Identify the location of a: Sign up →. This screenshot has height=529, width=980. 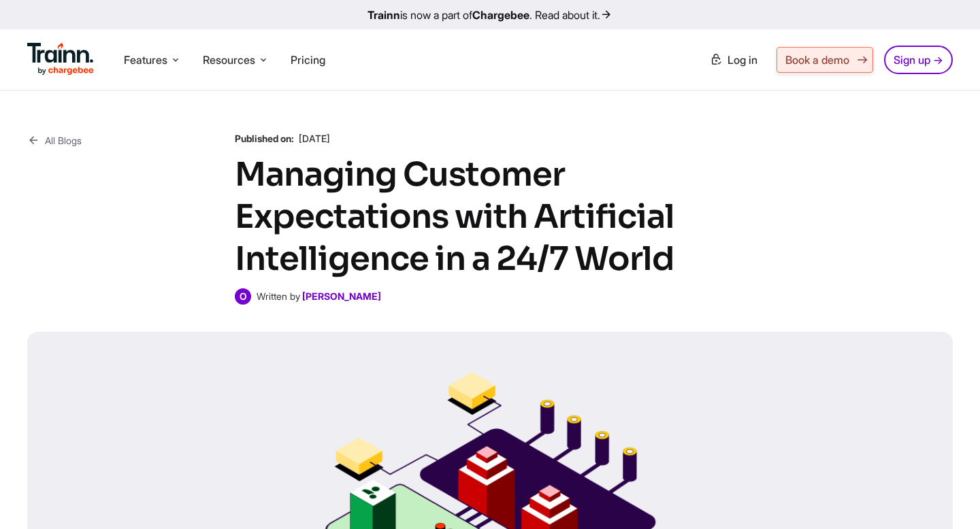
(918, 60).